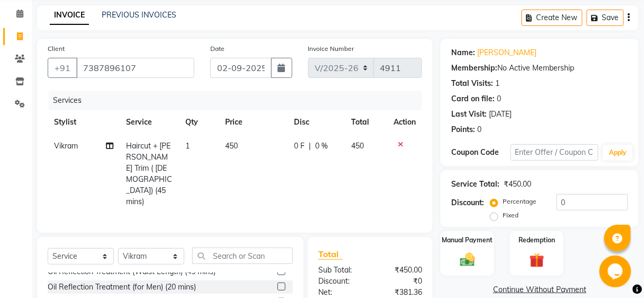  Describe the element at coordinates (70, 15) in the screenshot. I see `a: INVOICE` at that location.